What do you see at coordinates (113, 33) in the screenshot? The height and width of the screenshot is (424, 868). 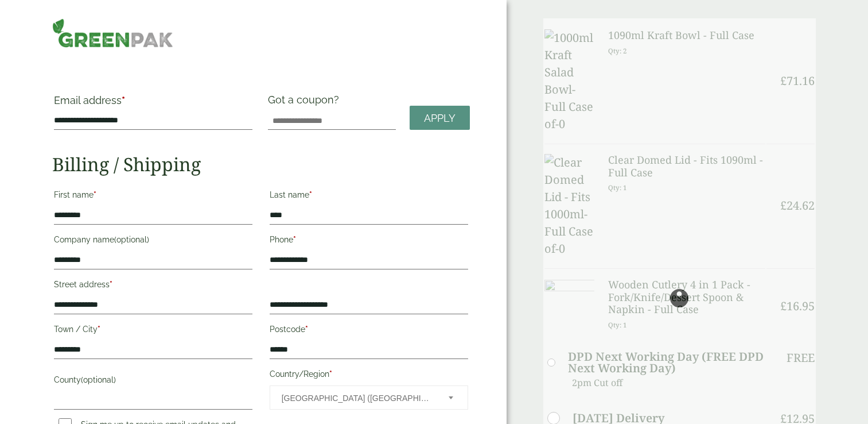 I see `img: GreenPak Supplies` at bounding box center [113, 33].